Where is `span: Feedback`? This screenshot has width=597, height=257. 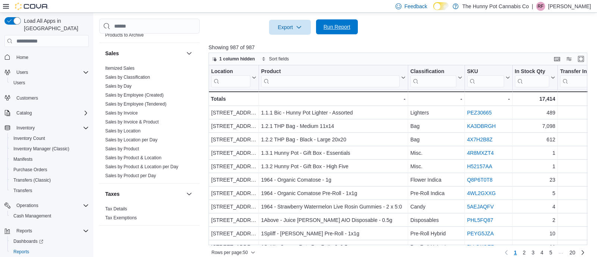
span: Feedback is located at coordinates (415, 6).